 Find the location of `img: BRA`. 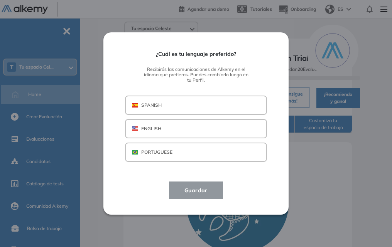

img: BRA is located at coordinates (135, 152).